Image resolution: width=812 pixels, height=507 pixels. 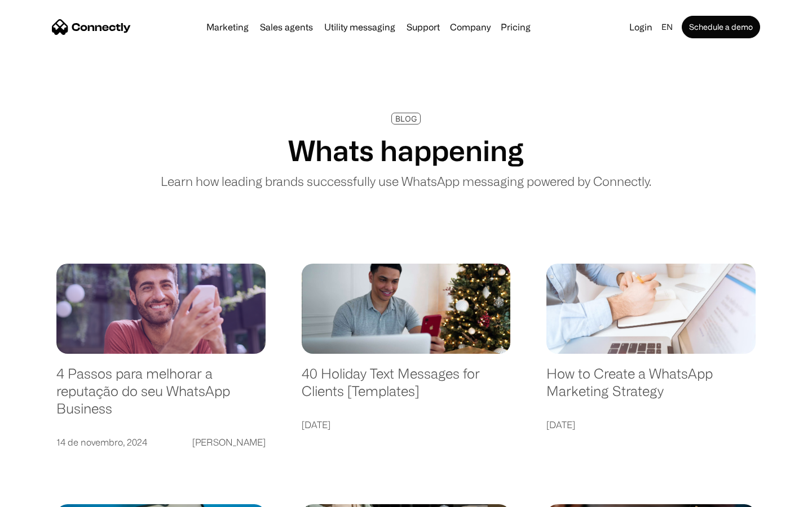 What do you see at coordinates (161, 397) in the screenshot?
I see `a: 4 Passos para melhorar a reputação do seu WhatsApp Business` at bounding box center [161, 397].